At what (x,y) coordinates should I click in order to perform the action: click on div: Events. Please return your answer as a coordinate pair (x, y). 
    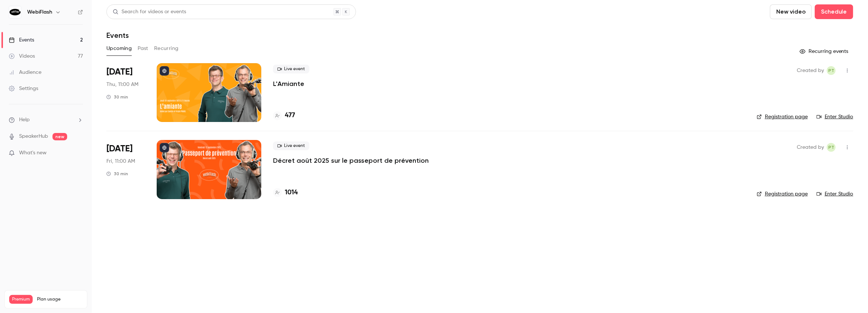
    Looking at the image, I should click on (21, 40).